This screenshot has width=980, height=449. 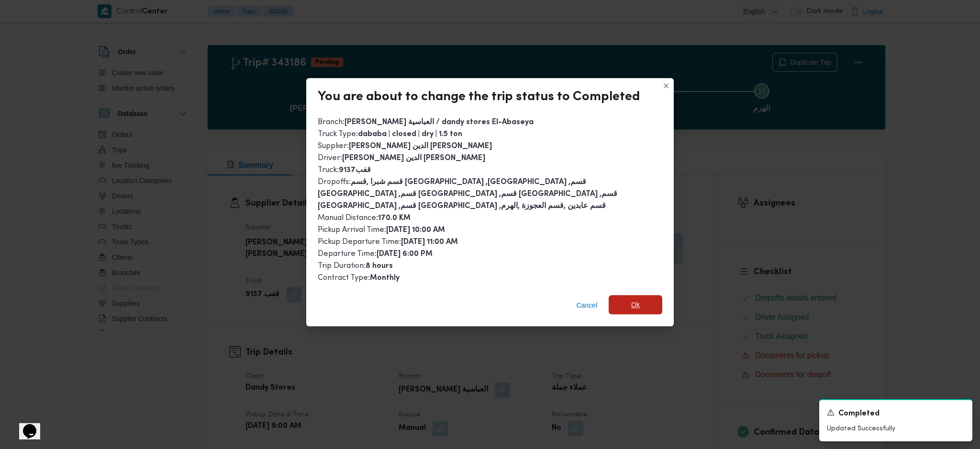 I want to click on button: Closes this modal window, so click(x=666, y=85).